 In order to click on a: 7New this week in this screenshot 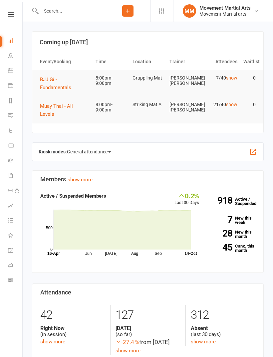, I will do `click(232, 220)`.